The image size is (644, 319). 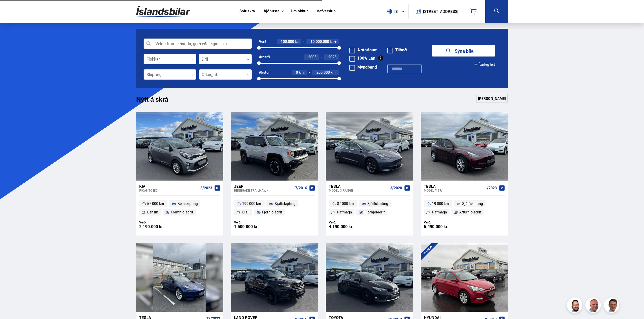 I want to click on button: Sýna bíla, so click(x=463, y=51).